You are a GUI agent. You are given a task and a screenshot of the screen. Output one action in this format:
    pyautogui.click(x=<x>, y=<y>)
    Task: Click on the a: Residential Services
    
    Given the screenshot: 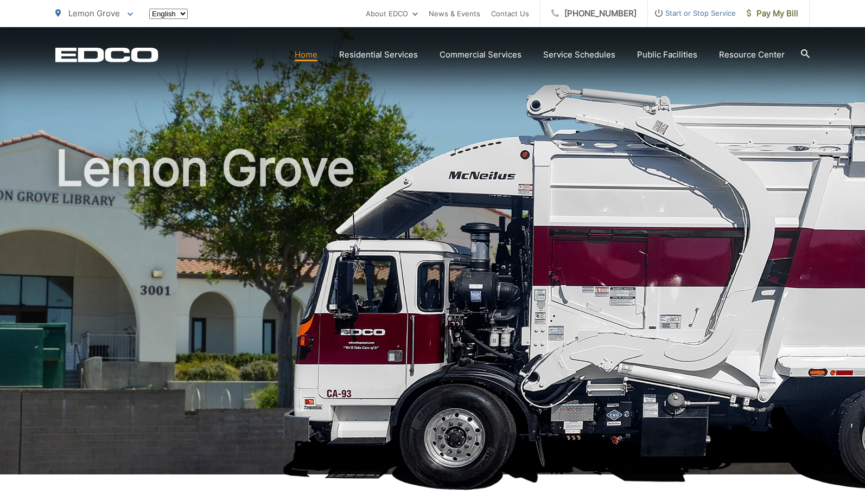 What is the action you would take?
    pyautogui.click(x=378, y=55)
    